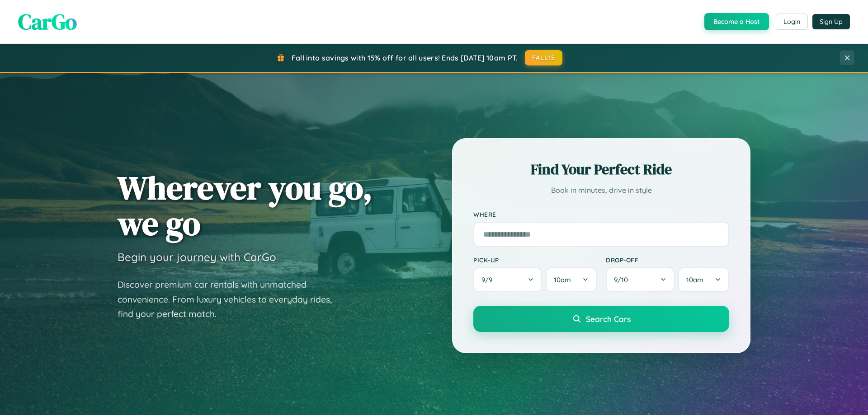 This screenshot has width=868, height=415. What do you see at coordinates (231, 300) in the screenshot?
I see `p: Discover premium car rentals with unmatched convenience. From luxury vehicles to everyday rides, ...` at bounding box center [231, 300].